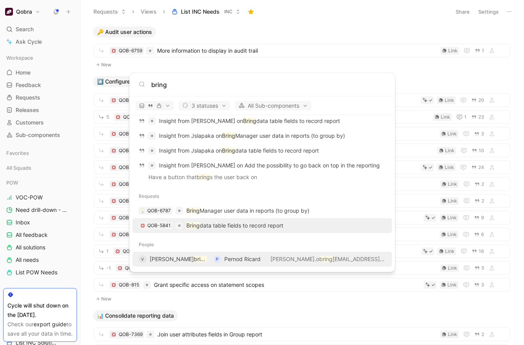 The width and height of the screenshot is (524, 345). What do you see at coordinates (143, 259) in the screenshot?
I see `div: V` at bounding box center [143, 259].